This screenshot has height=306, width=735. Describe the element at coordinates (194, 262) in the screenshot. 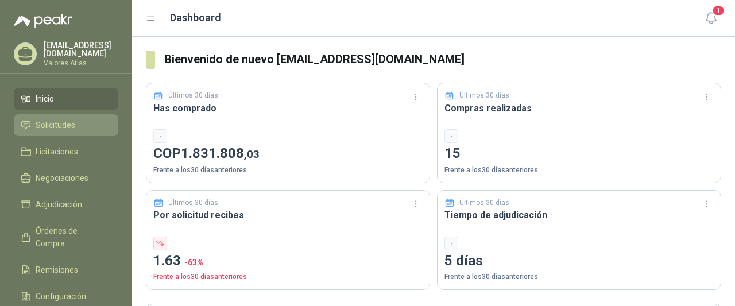

I see `span: -63 %` at that location.